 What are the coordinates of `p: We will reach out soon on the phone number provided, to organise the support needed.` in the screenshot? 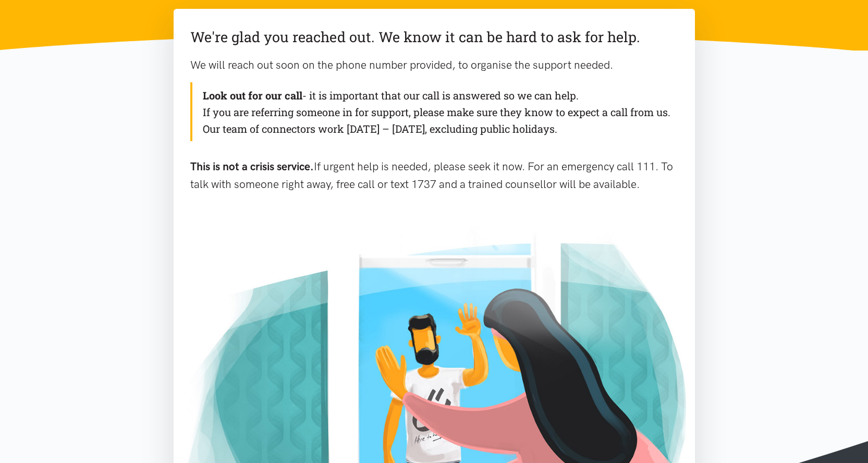 It's located at (434, 65).